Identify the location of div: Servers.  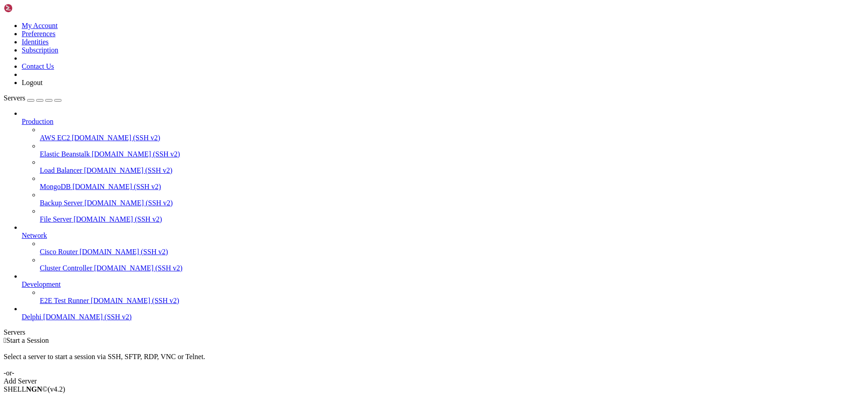
(434, 332).